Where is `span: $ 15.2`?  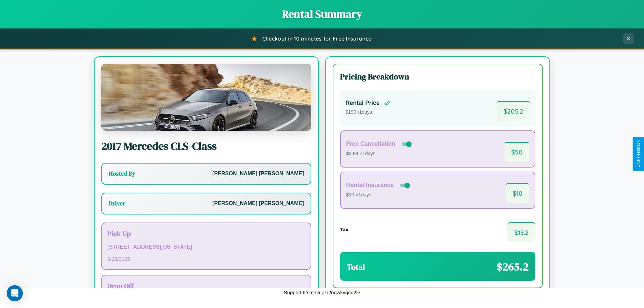 span: $ 15.2 is located at coordinates (521, 231).